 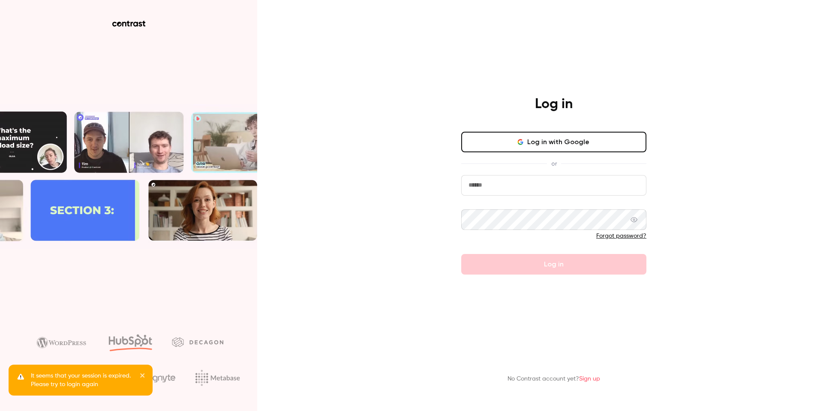 I want to click on span: or, so click(x=554, y=163).